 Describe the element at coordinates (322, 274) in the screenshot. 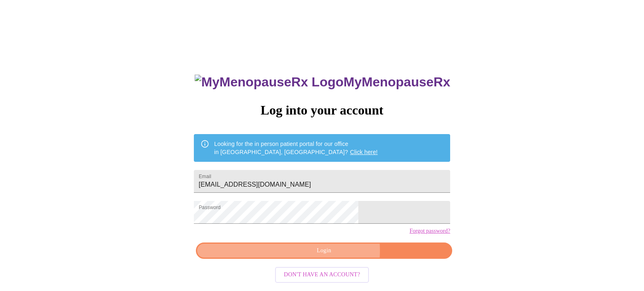

I see `a: Don't have an account?` at that location.